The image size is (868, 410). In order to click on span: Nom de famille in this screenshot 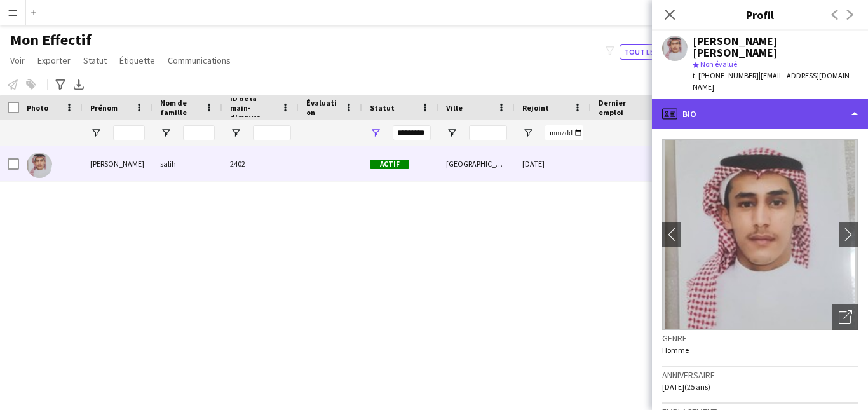, I will do `click(180, 108)`.